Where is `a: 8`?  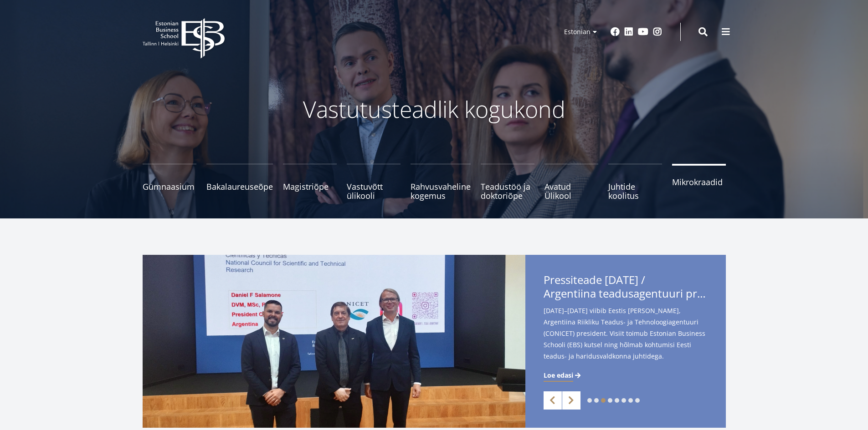 a: 8 is located at coordinates (637, 401).